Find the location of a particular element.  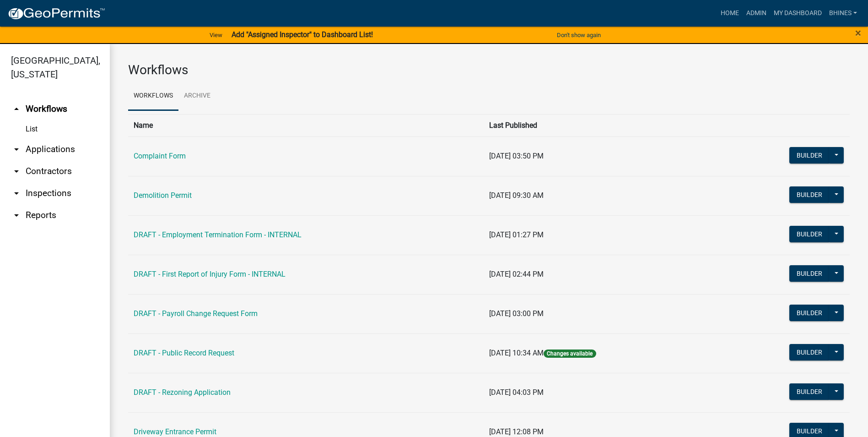

a: Demolition Permit is located at coordinates (162, 195).